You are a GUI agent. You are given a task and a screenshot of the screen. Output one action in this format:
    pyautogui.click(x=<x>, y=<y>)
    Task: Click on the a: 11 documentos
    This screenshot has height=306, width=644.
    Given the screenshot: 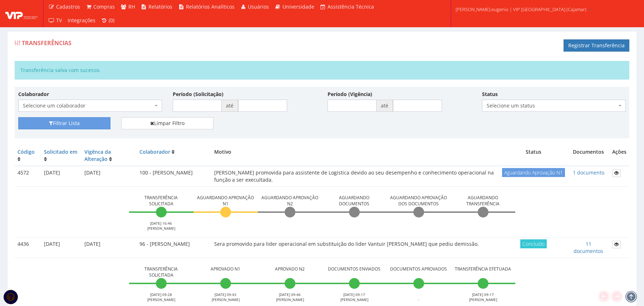 What is the action you would take?
    pyautogui.click(x=588, y=247)
    